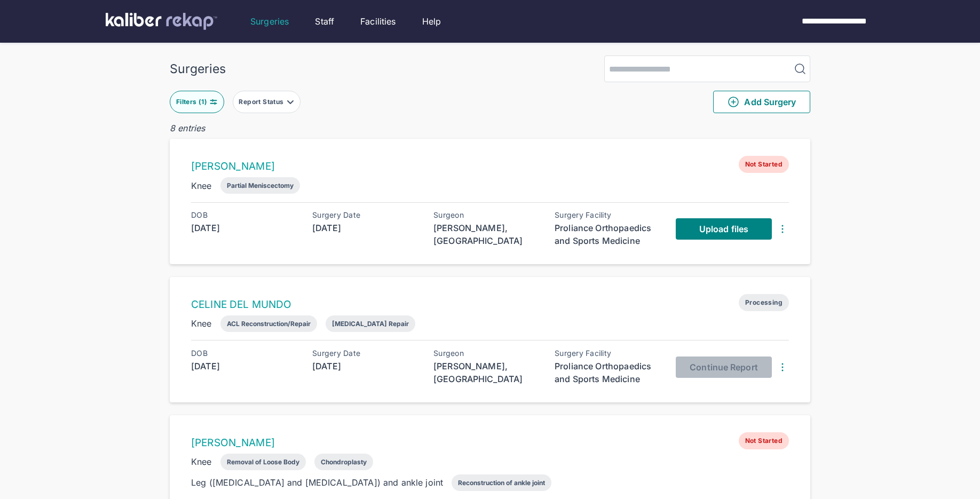  I want to click on img: PlusCircleGreen.5fd88d77.svg, so click(733, 102).